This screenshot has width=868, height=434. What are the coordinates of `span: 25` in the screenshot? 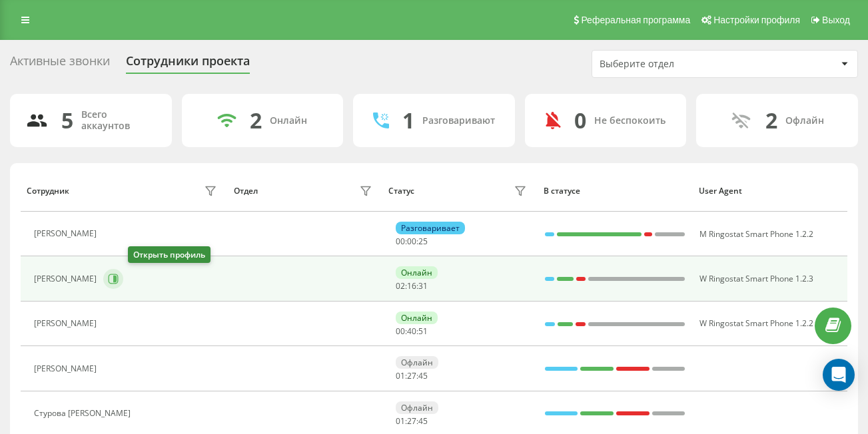 It's located at (423, 241).